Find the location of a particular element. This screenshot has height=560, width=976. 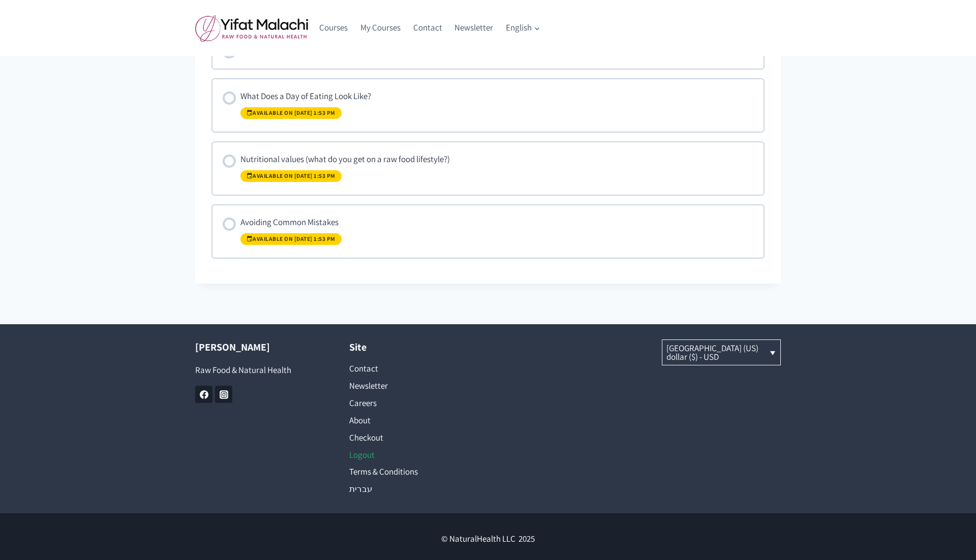

div: Nutritional values (what do you get on a raw food lifestyle?) is located at coordinates (345, 168).